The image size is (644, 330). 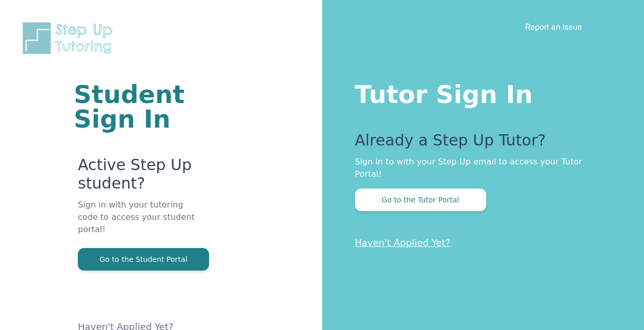 What do you see at coordinates (479, 92) in the screenshot?
I see `h1: Tutor Sign In` at bounding box center [479, 92].